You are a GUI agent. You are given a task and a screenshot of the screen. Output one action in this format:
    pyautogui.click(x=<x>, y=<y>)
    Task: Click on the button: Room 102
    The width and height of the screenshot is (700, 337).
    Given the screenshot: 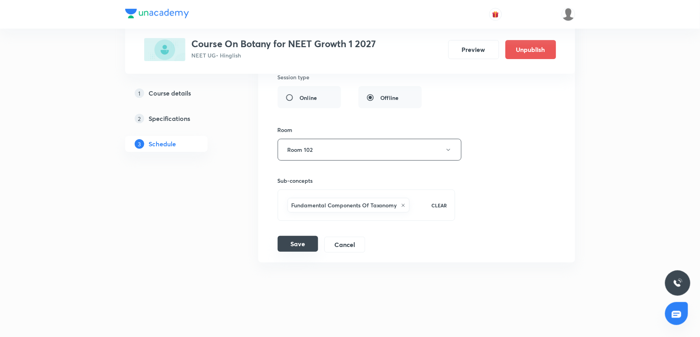 What is the action you would take?
    pyautogui.click(x=370, y=149)
    